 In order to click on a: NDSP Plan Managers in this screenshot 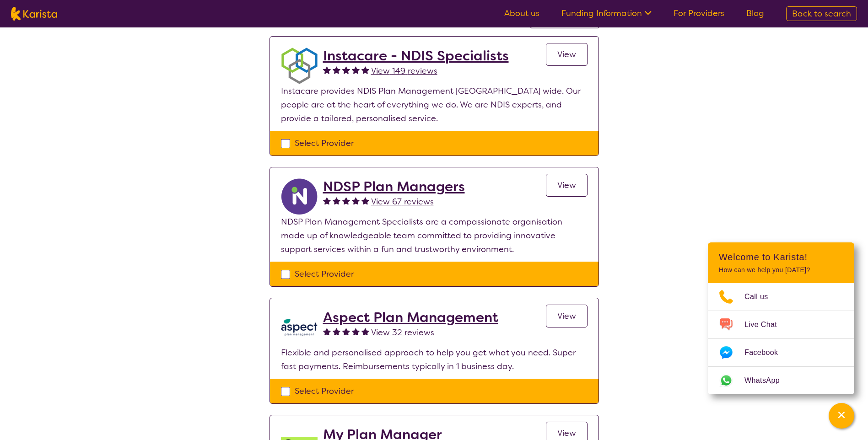, I will do `click(394, 187)`.